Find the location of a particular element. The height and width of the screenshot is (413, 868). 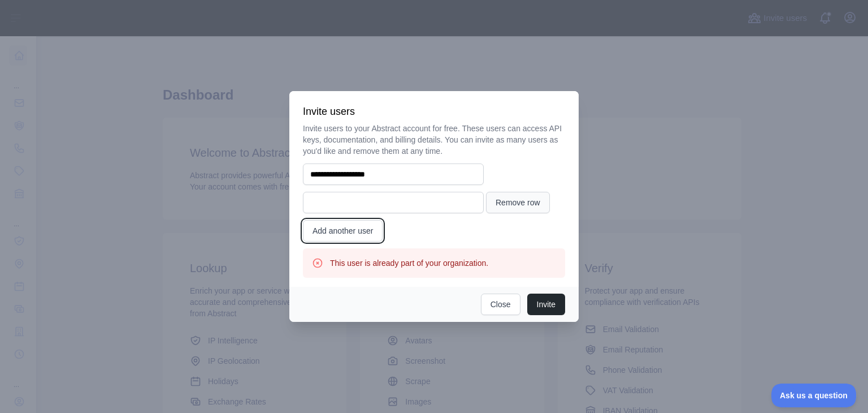

button: Remove row is located at coordinates (518, 202).